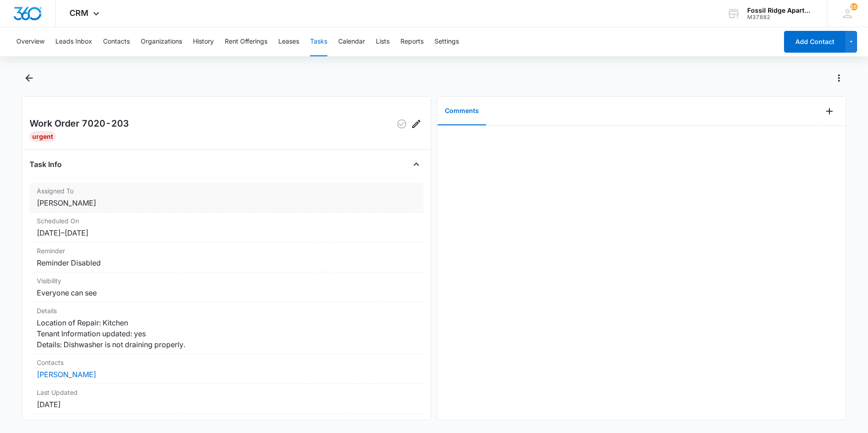  What do you see at coordinates (383, 42) in the screenshot?
I see `button: Lists` at bounding box center [383, 42].